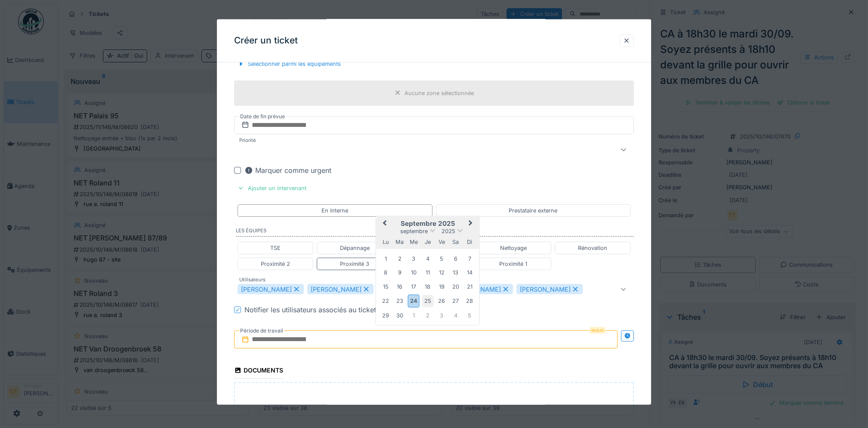 The width and height of the screenshot is (868, 428). What do you see at coordinates (275, 263) in the screenshot?
I see `div: Proximité 2` at bounding box center [275, 263].